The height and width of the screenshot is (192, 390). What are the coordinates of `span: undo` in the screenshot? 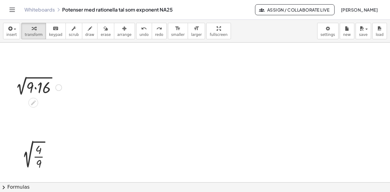 It's located at (144, 35).